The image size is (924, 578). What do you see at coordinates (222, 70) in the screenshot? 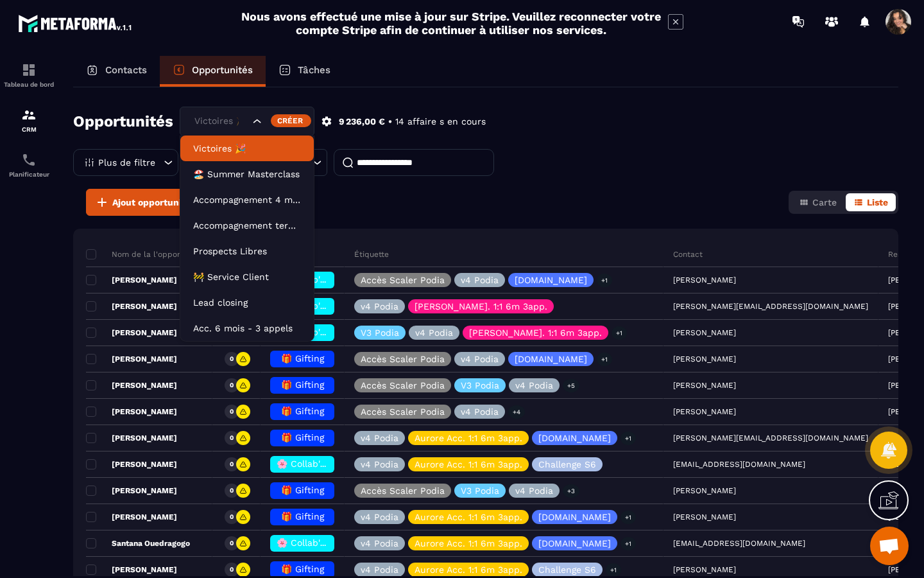
I see `p: Opportunités` at bounding box center [222, 70].